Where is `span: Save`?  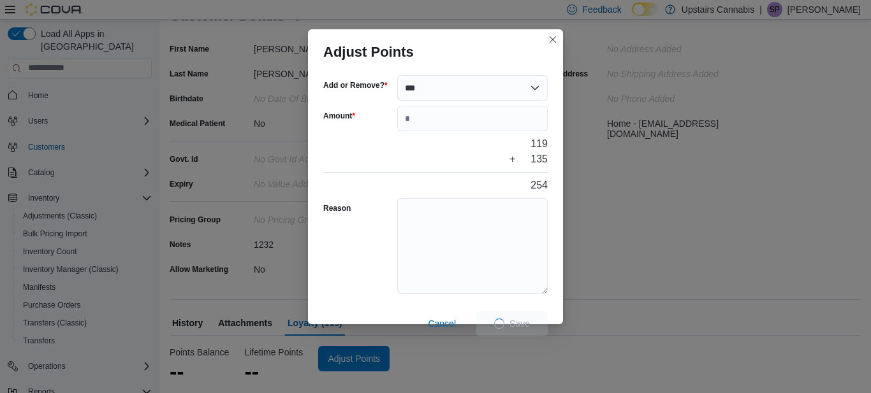
span: Save is located at coordinates (519, 324).